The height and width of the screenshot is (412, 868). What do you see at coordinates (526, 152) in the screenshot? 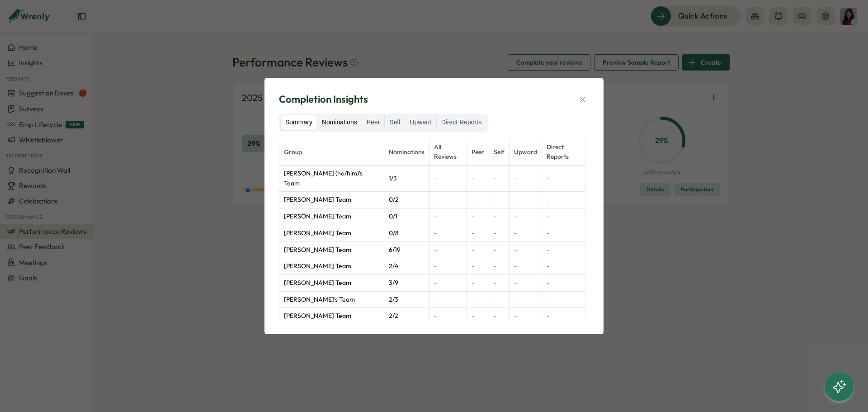
I see `th: Upward` at bounding box center [526, 152].